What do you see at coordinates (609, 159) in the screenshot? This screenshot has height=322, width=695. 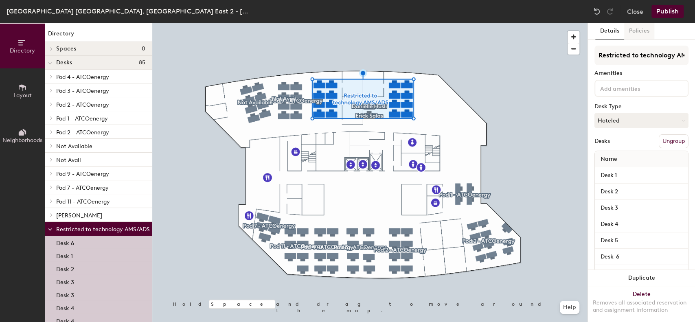 I see `span: Name` at bounding box center [609, 159].